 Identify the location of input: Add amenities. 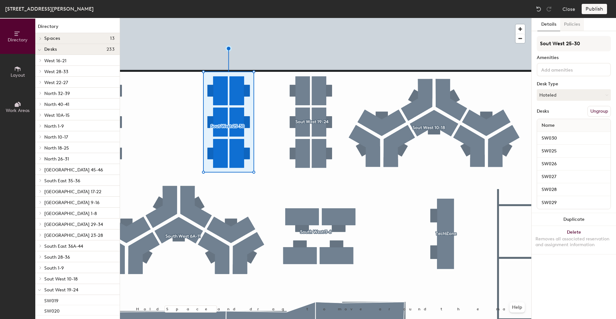
(569, 69).